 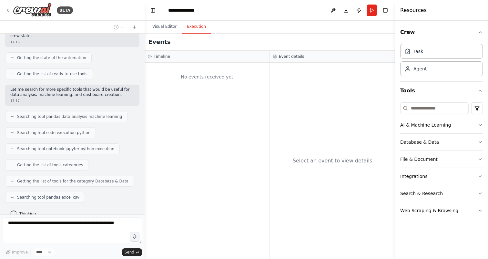 I want to click on nav: breadcrumb, so click(x=185, y=10).